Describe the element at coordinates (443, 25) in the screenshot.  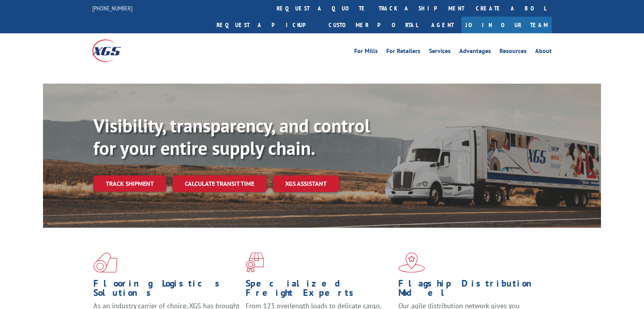
I see `a: Agent` at that location.